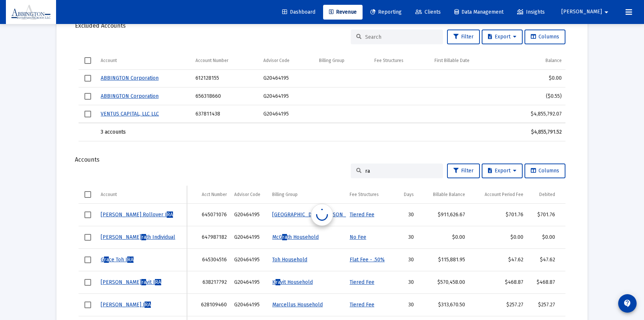 The height and width of the screenshot is (320, 644). Describe the element at coordinates (295, 237) in the screenshot. I see `a: McGrath Household` at that location.